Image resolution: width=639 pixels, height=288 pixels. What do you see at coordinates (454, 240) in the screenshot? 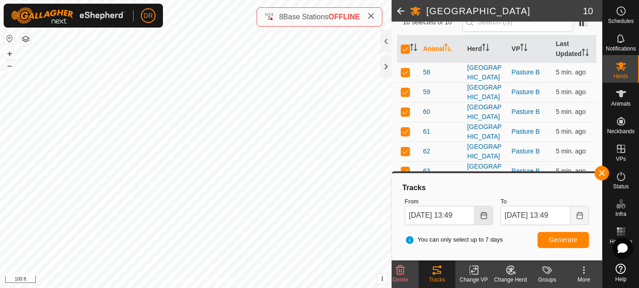
I see `span: You can only select up to 7 days` at bounding box center [454, 240].